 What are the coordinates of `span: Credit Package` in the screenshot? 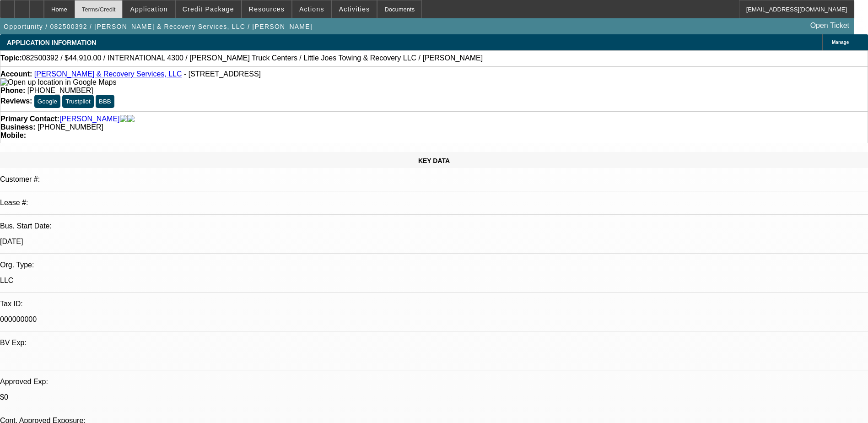 It's located at (208, 9).